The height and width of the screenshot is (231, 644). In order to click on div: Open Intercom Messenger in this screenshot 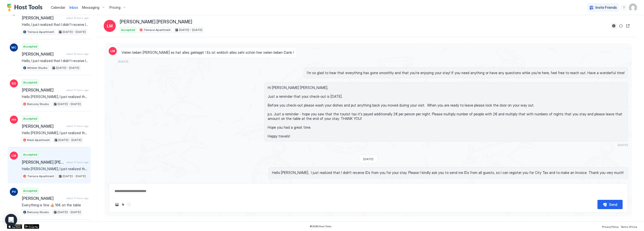, I will do `click(11, 220)`.